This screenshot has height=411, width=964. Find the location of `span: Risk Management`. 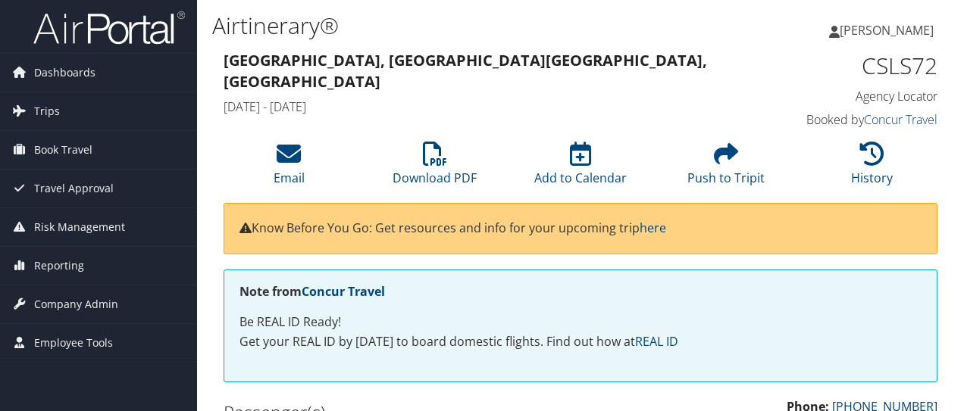

span: Risk Management is located at coordinates (80, 227).